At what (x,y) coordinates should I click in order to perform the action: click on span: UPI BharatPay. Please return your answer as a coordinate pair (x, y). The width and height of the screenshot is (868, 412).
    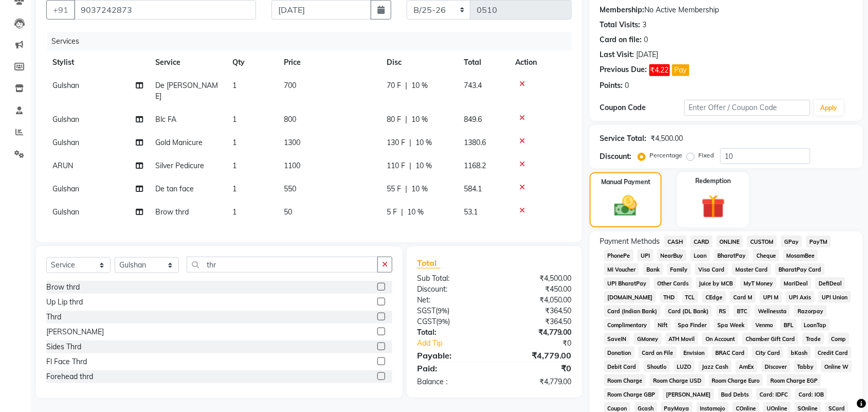
    Looking at the image, I should click on (627, 283).